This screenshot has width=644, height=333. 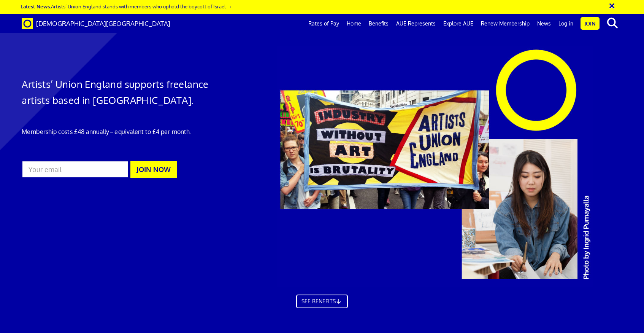 I want to click on a: Rates of Pay, so click(x=324, y=23).